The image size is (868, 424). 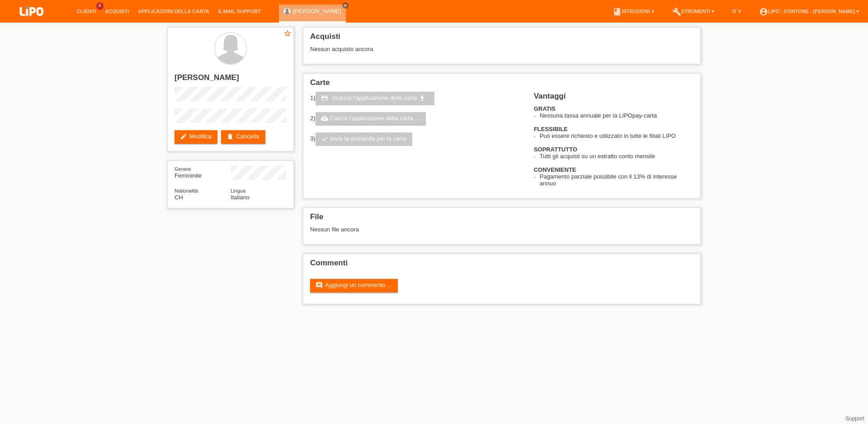 I want to click on b: FLESSIBILE, so click(x=551, y=129).